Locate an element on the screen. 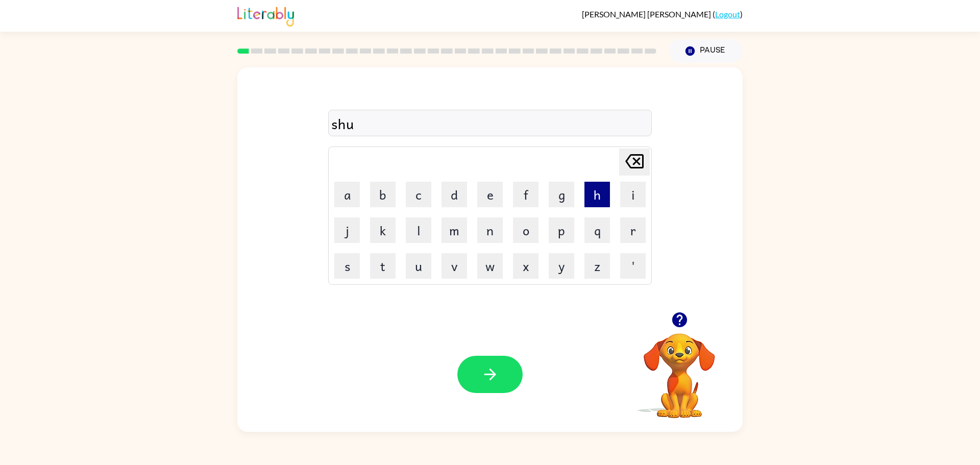 The width and height of the screenshot is (980, 465). button: f is located at coordinates (525, 195).